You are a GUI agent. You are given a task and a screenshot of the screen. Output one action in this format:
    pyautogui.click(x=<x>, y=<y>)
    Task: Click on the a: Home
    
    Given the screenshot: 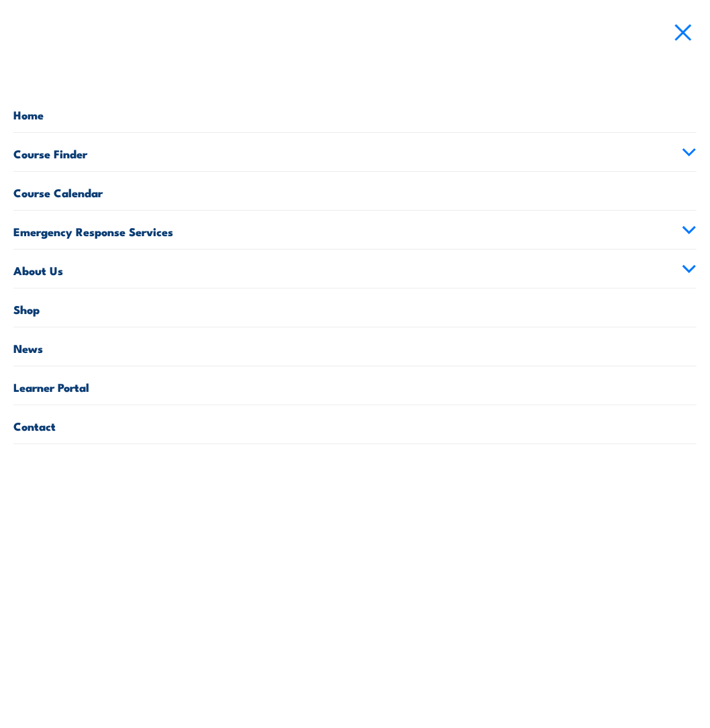 What is the action you would take?
    pyautogui.click(x=355, y=113)
    